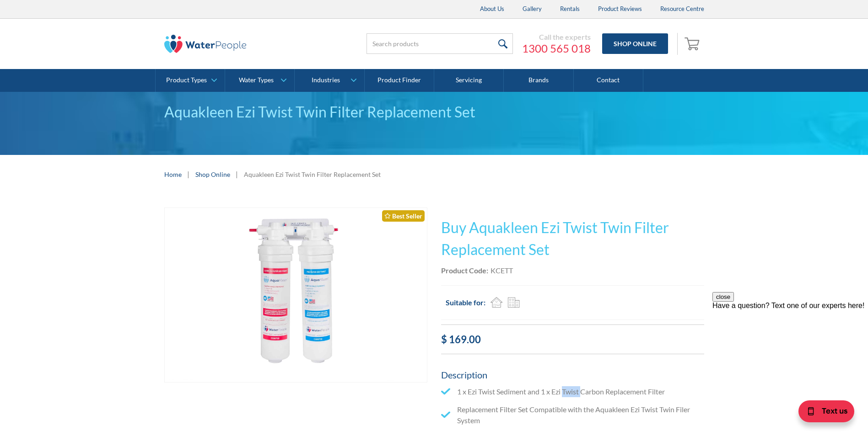  What do you see at coordinates (259, 80) in the screenshot?
I see `a: Water Types` at bounding box center [259, 80].